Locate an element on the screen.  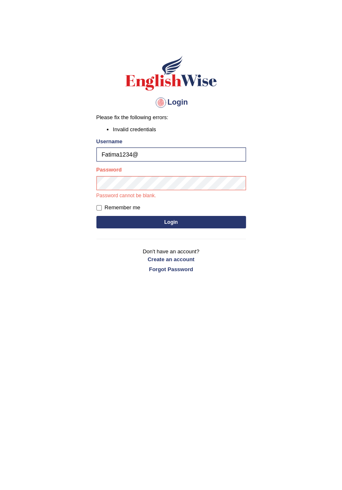
label: Username is located at coordinates (109, 141).